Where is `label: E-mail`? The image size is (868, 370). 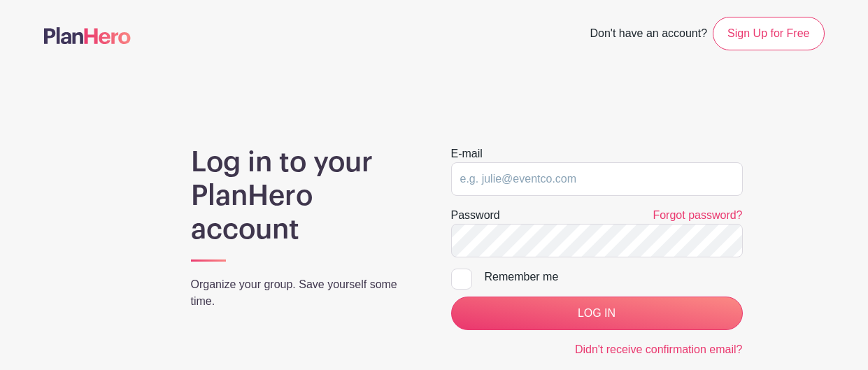 label: E-mail is located at coordinates (466, 154).